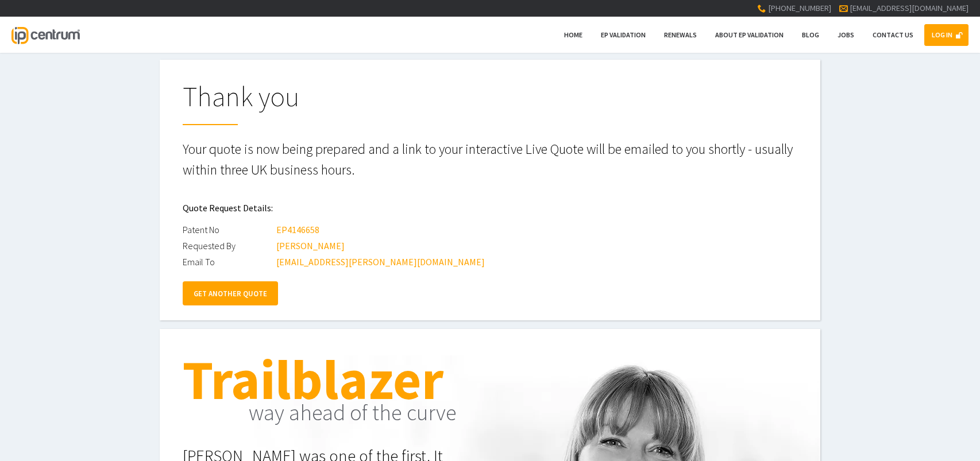 Image resolution: width=980 pixels, height=461 pixels. What do you see at coordinates (490, 104) in the screenshot?
I see `h1: Thank you` at bounding box center [490, 104].